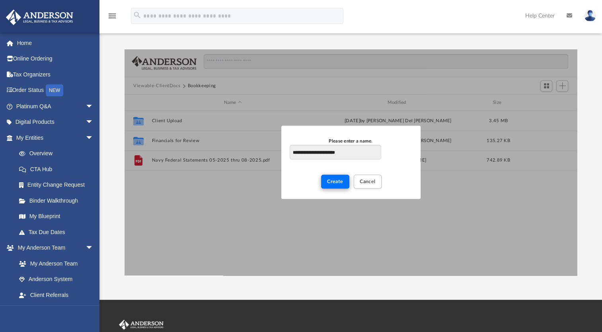 Image resolution: width=602 pixels, height=332 pixels. I want to click on a: Digital Productsarrow_drop_down, so click(55, 122).